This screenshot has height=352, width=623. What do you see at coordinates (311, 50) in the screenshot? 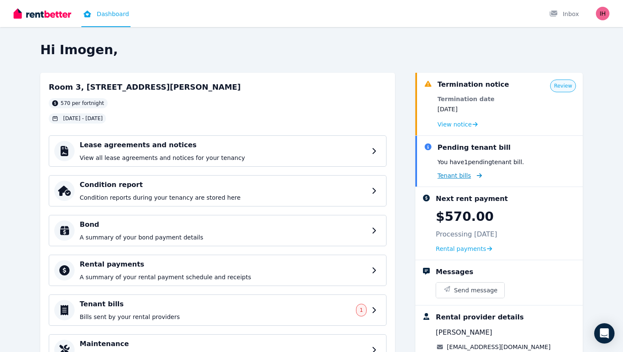
I see `h2: Hi Imogen,` at bounding box center [311, 50].